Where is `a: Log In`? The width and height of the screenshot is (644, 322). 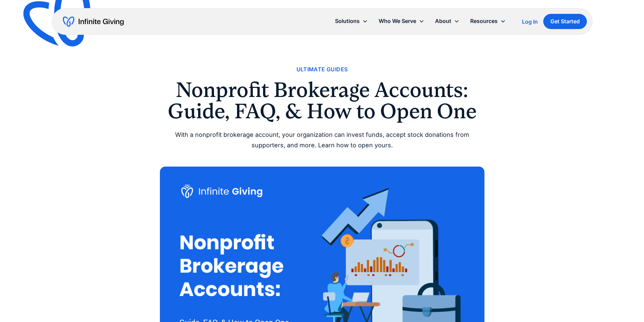 a: Log In is located at coordinates (530, 22).